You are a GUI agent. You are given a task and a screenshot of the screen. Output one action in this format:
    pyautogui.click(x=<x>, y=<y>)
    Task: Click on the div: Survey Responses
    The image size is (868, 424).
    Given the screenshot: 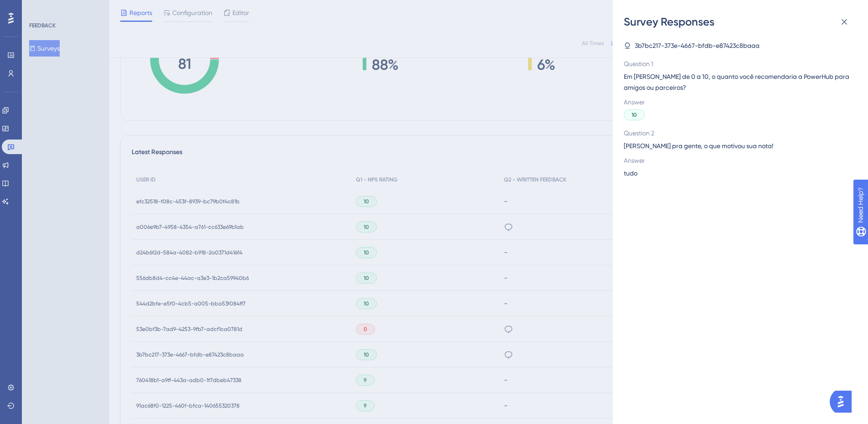 What is the action you would take?
    pyautogui.click(x=741, y=22)
    